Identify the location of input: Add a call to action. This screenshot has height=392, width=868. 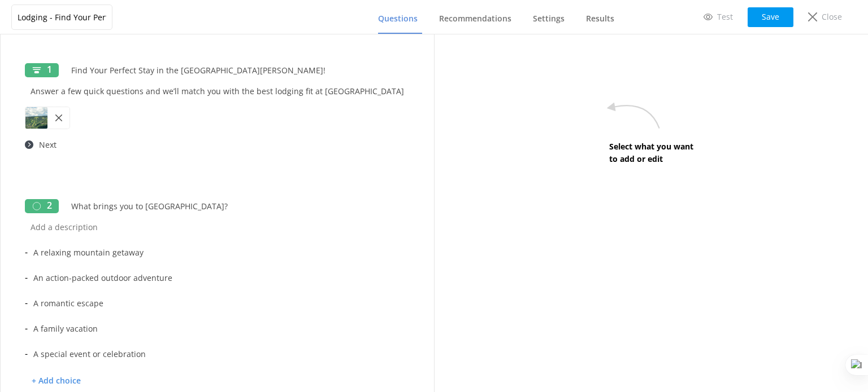
(222, 145).